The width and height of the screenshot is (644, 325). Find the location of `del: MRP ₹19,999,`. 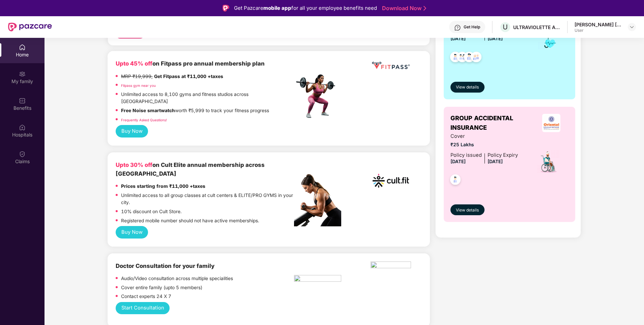

del: MRP ₹19,999, is located at coordinates (137, 76).